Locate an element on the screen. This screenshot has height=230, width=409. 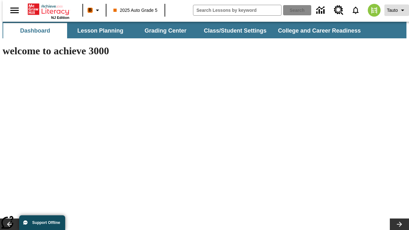
a: Data Center is located at coordinates (321, 10).